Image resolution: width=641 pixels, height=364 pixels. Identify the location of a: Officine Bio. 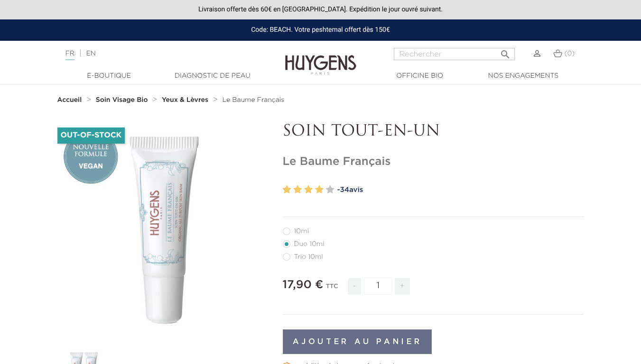
(420, 76).